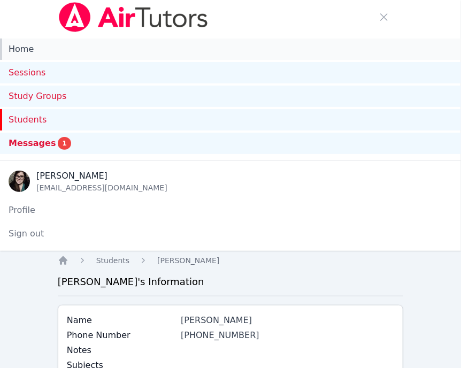  Describe the element at coordinates (133, 17) in the screenshot. I see `img: Air Tutors` at that location.